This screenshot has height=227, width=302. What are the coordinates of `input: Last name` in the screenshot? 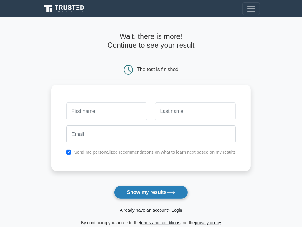 It's located at (195, 111).